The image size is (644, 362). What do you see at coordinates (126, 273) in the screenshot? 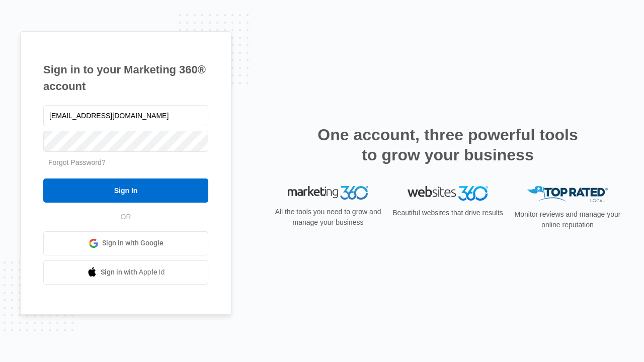
I see `a: Sign in with Apple Id` at bounding box center [126, 273].